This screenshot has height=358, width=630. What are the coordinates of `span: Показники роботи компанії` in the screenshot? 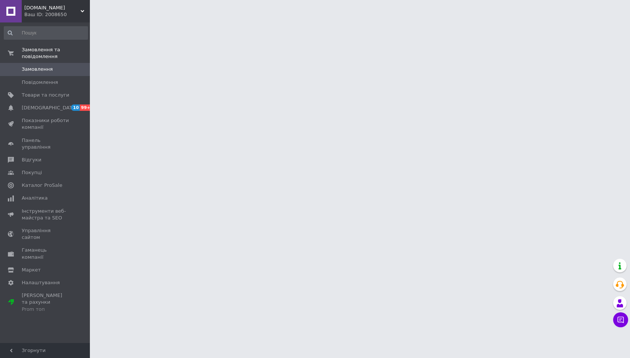 It's located at (45, 124).